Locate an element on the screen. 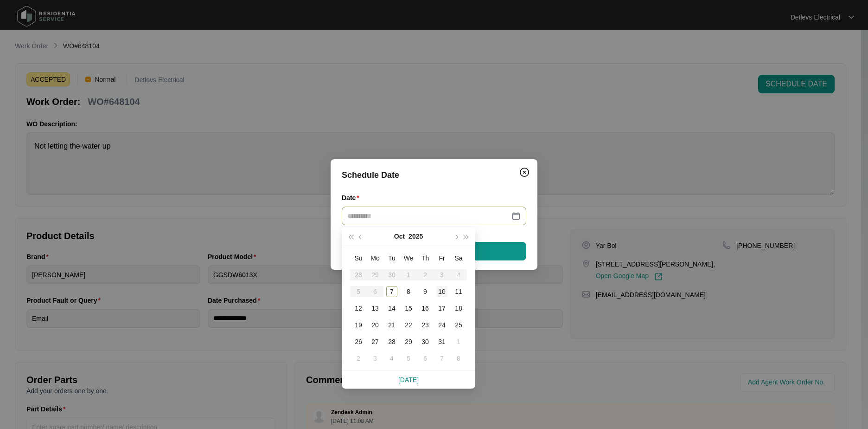 This screenshot has height=429, width=868. td: 2025-11-08 is located at coordinates (459, 358).